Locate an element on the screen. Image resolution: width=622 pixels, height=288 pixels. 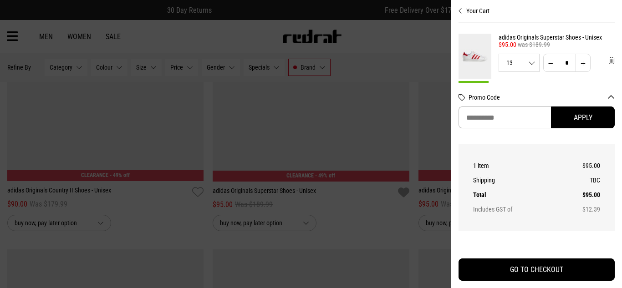
span: $95.00 is located at coordinates (508, 45).